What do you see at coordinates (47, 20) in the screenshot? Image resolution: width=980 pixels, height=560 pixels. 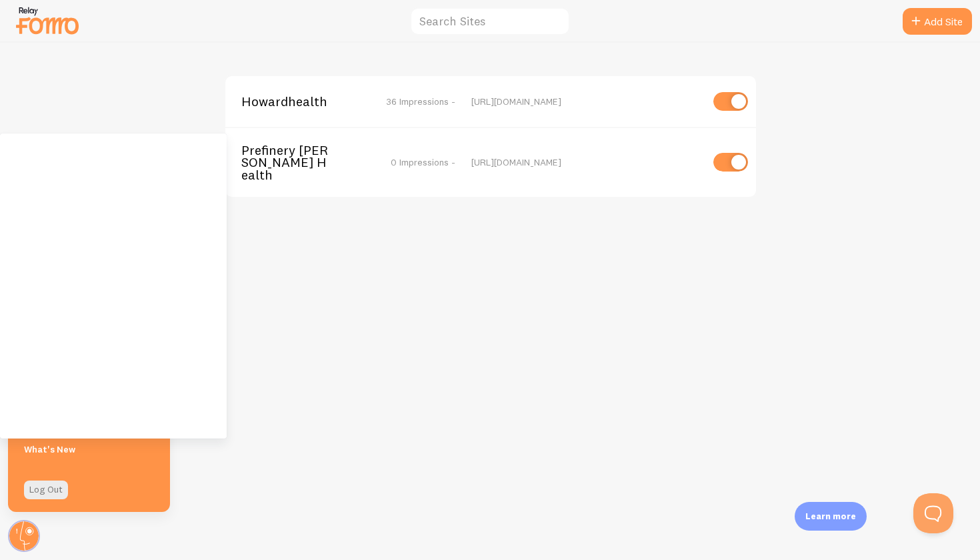 I see `img: fomo-relay-logo-orange.svg` at bounding box center [47, 20].